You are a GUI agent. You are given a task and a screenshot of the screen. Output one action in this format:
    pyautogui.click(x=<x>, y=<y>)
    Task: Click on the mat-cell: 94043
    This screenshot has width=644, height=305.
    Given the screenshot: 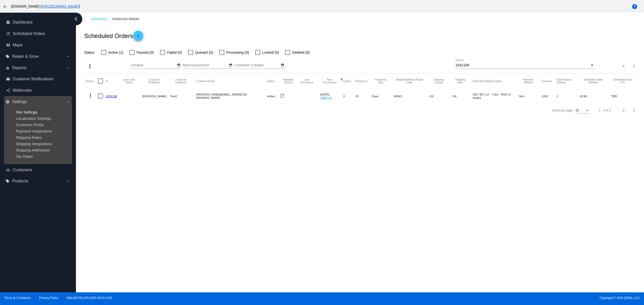 What is the action you would take?
    pyautogui.click(x=412, y=96)
    